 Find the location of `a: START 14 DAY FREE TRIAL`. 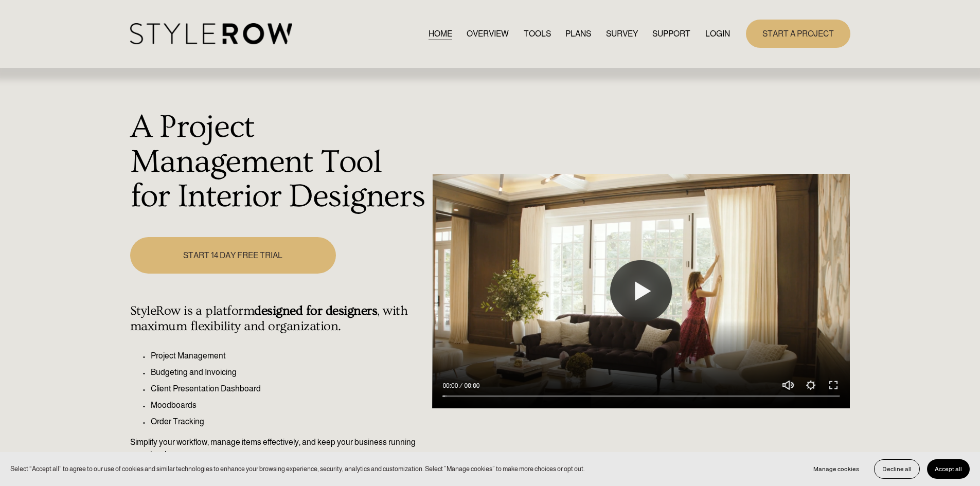

a: START 14 DAY FREE TRIAL is located at coordinates (233, 255).